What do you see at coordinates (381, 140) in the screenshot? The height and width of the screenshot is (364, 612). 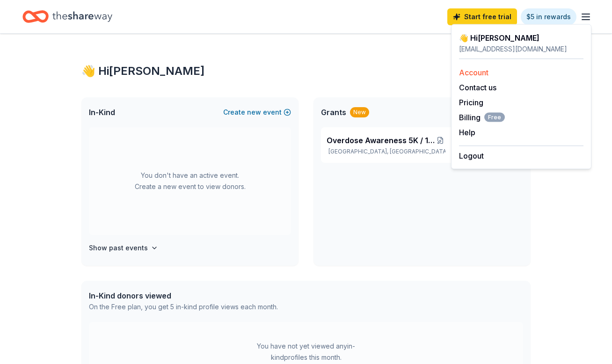 I see `span: Overdose Awareness 5K / 1 mile Rememberance Walk` at bounding box center [381, 140].